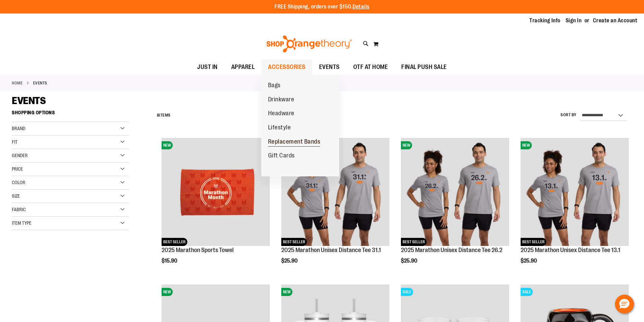 The image size is (644, 322). I want to click on a: 2025 Marathon Sports TowelNEWBEST SELLER, so click(215, 192).